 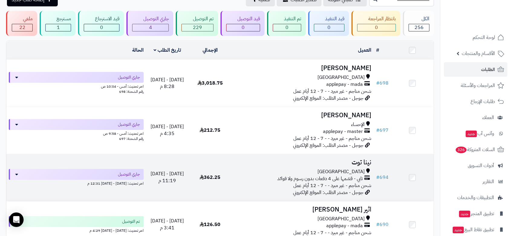 What do you see at coordinates (488, 118) in the screenshot?
I see `span: العملاء` at bounding box center [488, 118].